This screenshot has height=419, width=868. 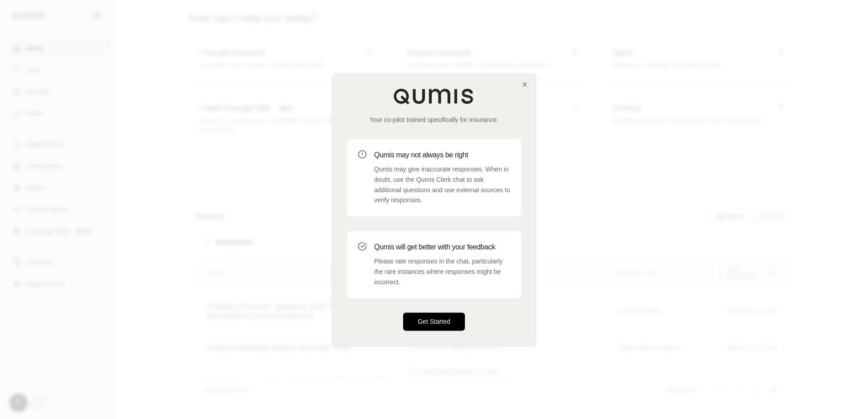 I want to click on p: Qumis may give inaccurate responses. When in doubt, use the Qumis Clerk chat to ask additional qu..., so click(x=442, y=185).